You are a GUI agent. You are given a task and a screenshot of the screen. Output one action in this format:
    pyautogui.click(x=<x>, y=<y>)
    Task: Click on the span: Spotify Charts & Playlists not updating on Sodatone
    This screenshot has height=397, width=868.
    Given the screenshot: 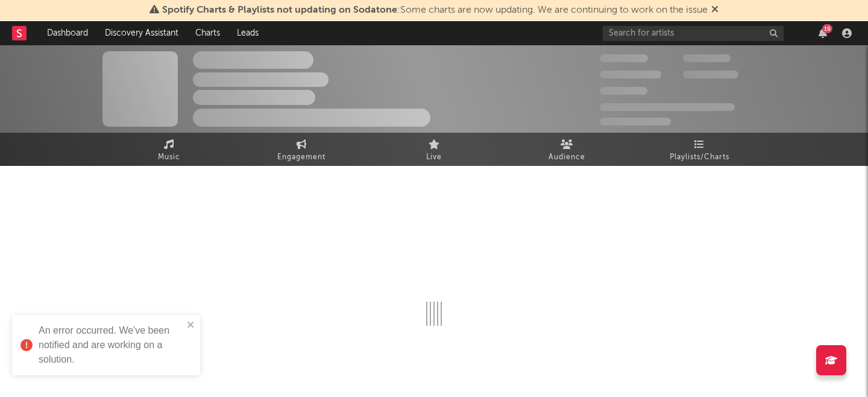 What is the action you would take?
    pyautogui.click(x=280, y=10)
    